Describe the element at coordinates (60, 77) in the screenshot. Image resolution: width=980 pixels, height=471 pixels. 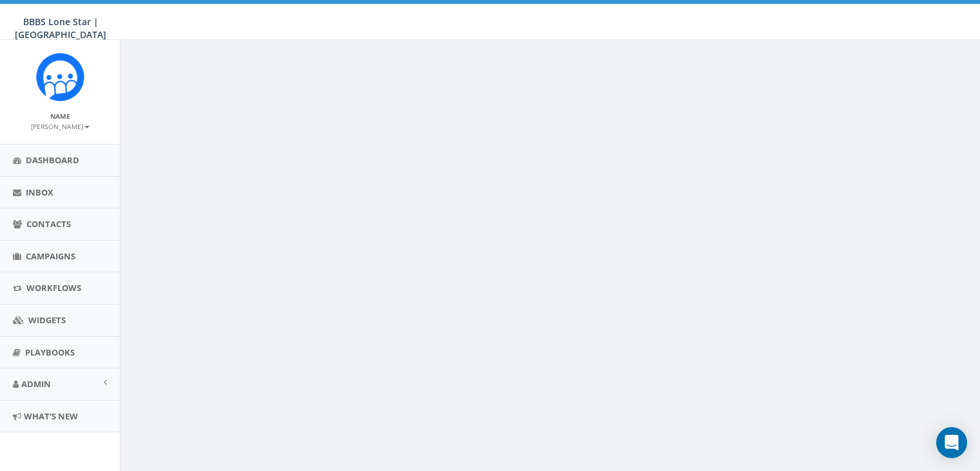
I see `img: Rally_Corp_Icon.png` at that location.